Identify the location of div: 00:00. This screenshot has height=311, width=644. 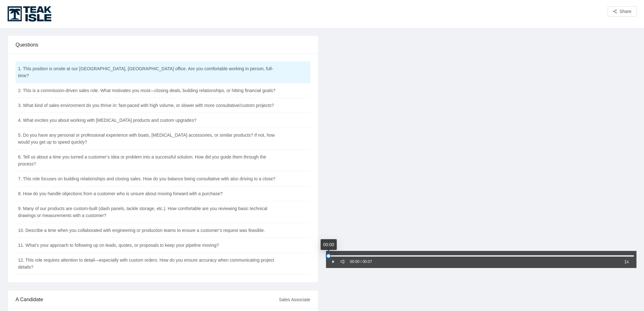
(329, 245).